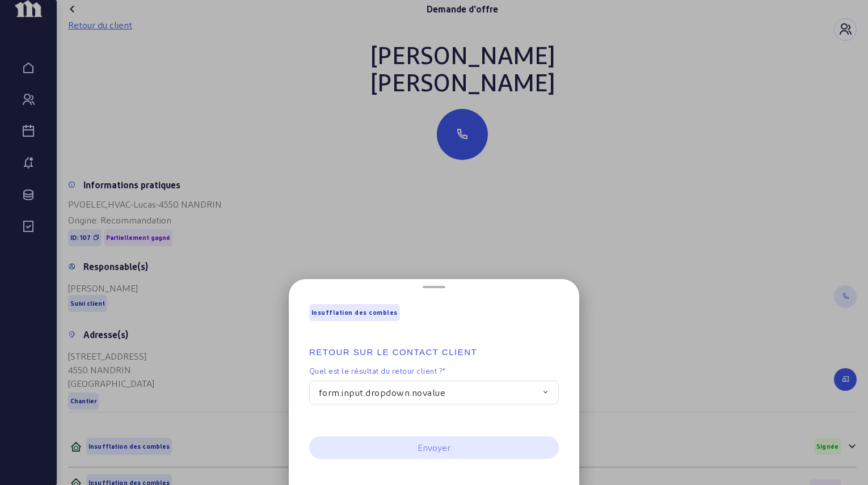 This screenshot has height=485, width=868. I want to click on button: Envoyer, so click(434, 447).